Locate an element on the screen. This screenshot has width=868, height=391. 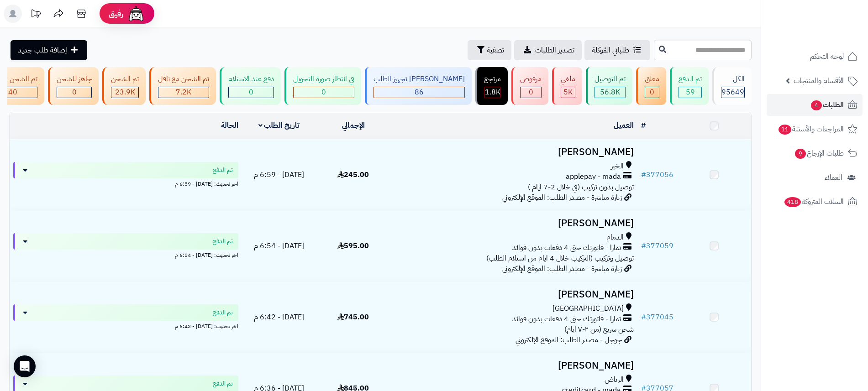
span: رفيق is located at coordinates (116, 13).